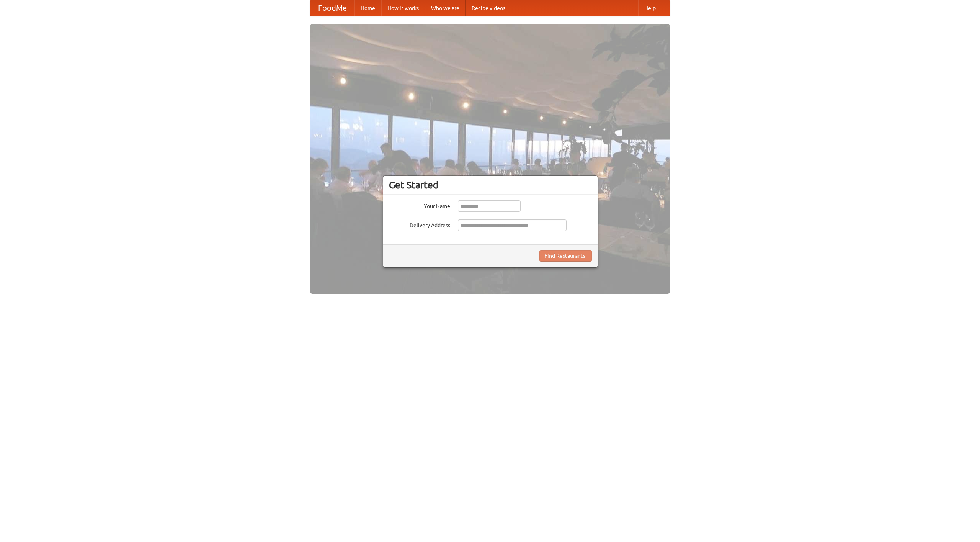  Describe the element at coordinates (419, 205) in the screenshot. I see `label: Your Name` at that location.